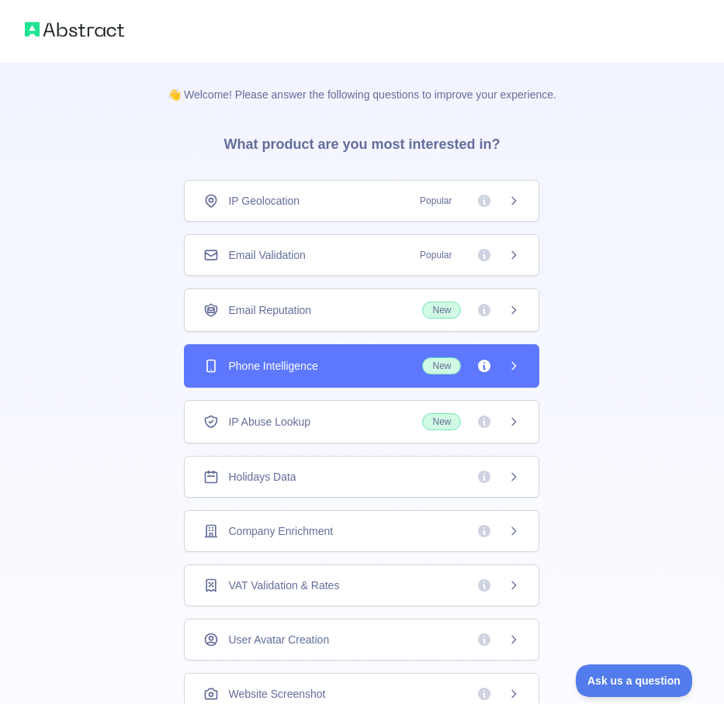 This screenshot has height=728, width=724. Describe the element at coordinates (362, 141) in the screenshot. I see `h3: What product are you most interested in?` at that location.